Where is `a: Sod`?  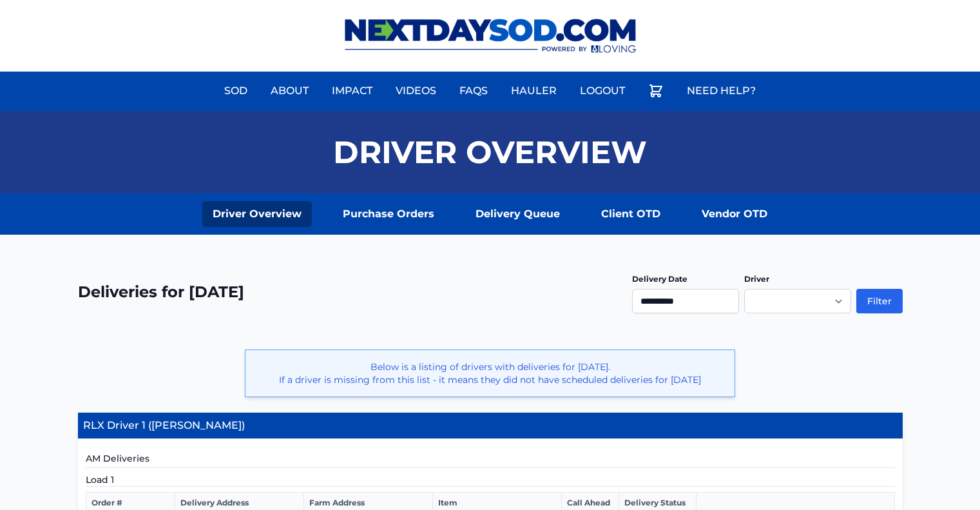 a: Sod is located at coordinates (236, 91).